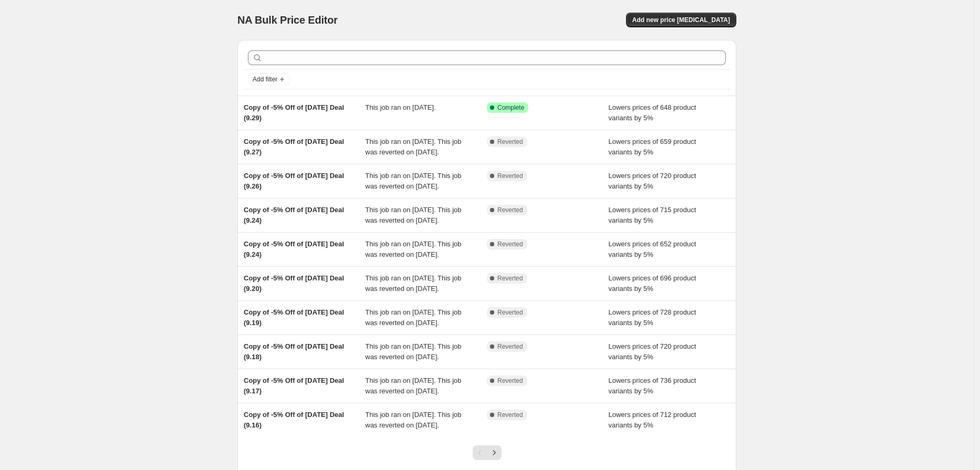 The width and height of the screenshot is (980, 470). I want to click on span: Lowers prices of 736 product variants by 5%, so click(652, 386).